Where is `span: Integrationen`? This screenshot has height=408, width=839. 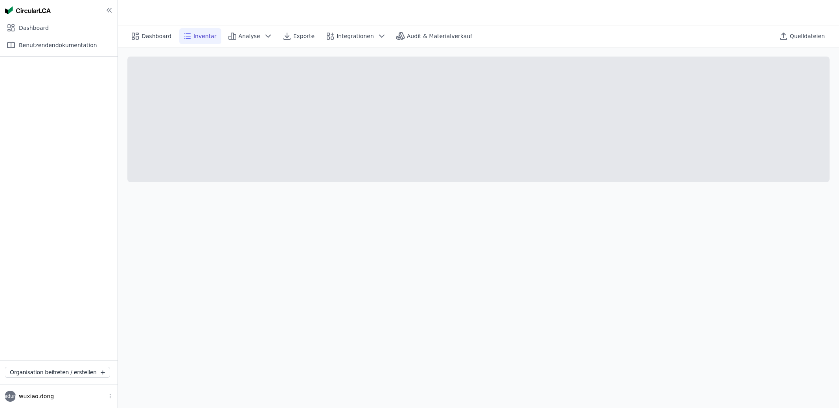 span: Integrationen is located at coordinates (355, 36).